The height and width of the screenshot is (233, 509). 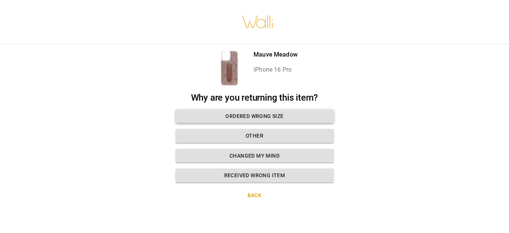 I want to click on p: iPhone 16 Pro, so click(x=276, y=70).